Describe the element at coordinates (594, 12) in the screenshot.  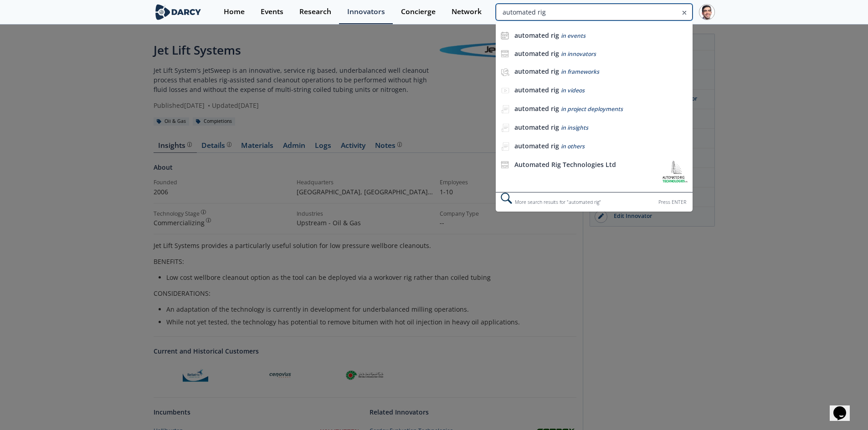
I see `input: Advanced Search` at that location.